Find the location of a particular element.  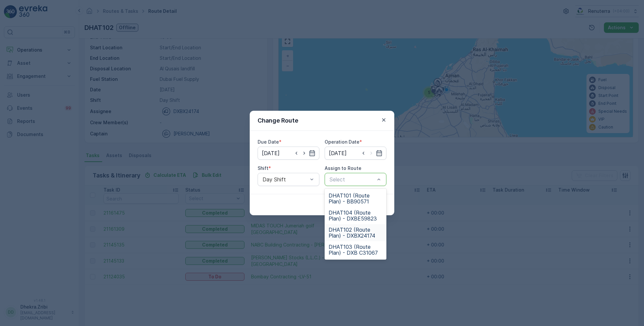

span: DHAT103 (Route Plan) - DXB C31067 is located at coordinates (356, 250).